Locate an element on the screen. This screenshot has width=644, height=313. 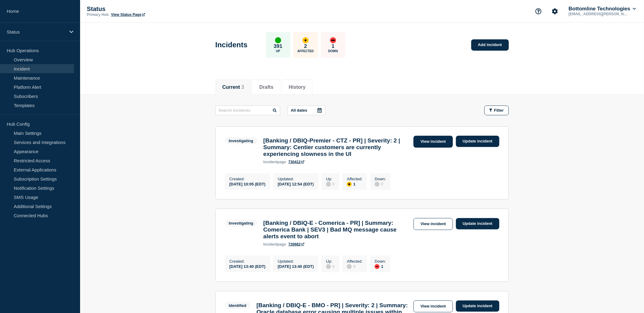
span: Filter is located at coordinates (499, 110).